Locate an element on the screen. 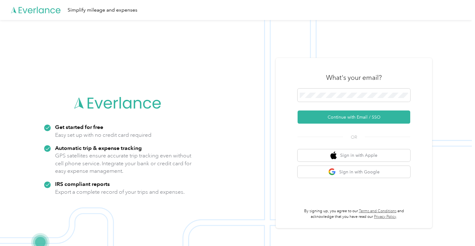 This screenshot has width=475, height=246. div: Simplify mileage and expenses is located at coordinates (102, 10).